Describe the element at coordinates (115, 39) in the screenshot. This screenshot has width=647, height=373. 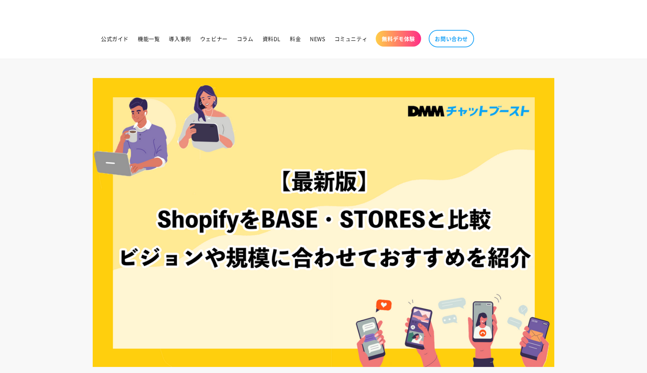
I see `span: 公式ガイド` at that location.